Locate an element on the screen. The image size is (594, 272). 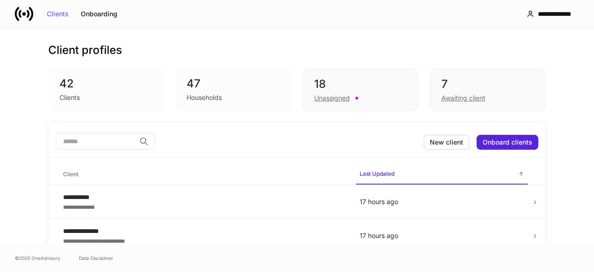
div: 18 is located at coordinates (361, 84).